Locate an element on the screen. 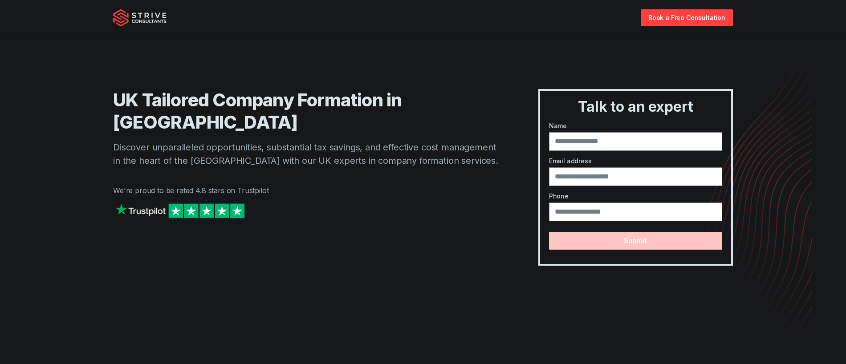 Image resolution: width=846 pixels, height=364 pixels. h3: Talk to an expert is located at coordinates (635, 107).